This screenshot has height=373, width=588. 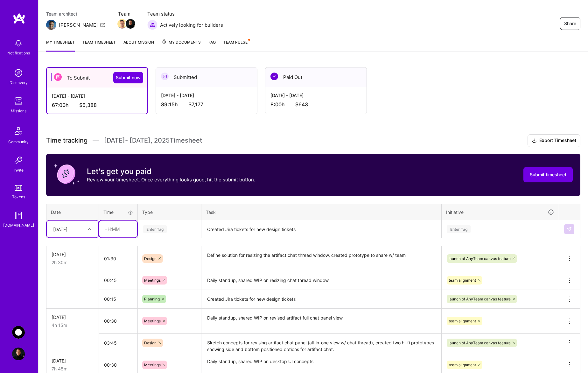 I want to click on th: Date, so click(x=73, y=212).